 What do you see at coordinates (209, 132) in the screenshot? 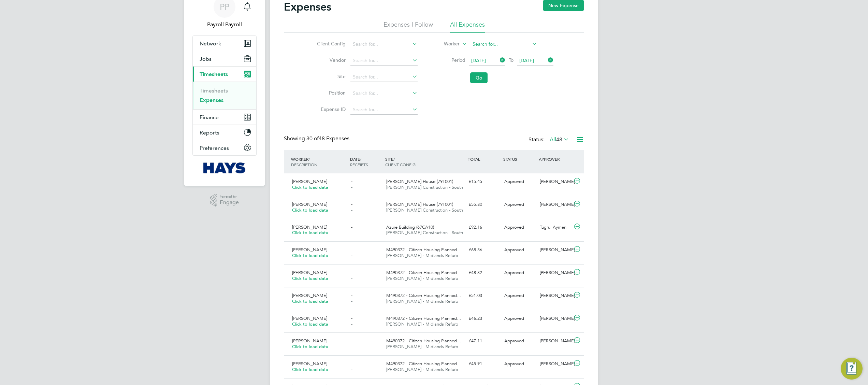
I see `span: Reports` at bounding box center [209, 132].